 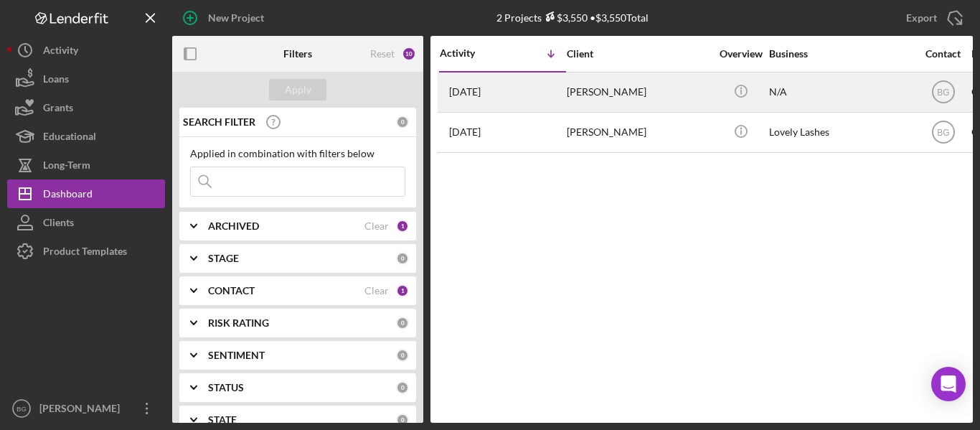 I want to click on div: Applied in combination with filters below, so click(x=297, y=153).